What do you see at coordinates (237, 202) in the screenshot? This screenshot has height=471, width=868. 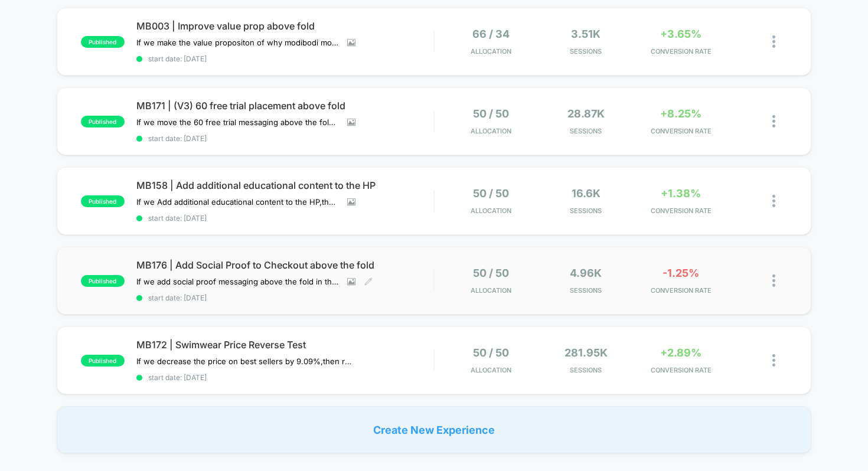 I see `span: If we Add additional educational content to the HP,then CTR will increase,because visitors are be...` at bounding box center [237, 202].